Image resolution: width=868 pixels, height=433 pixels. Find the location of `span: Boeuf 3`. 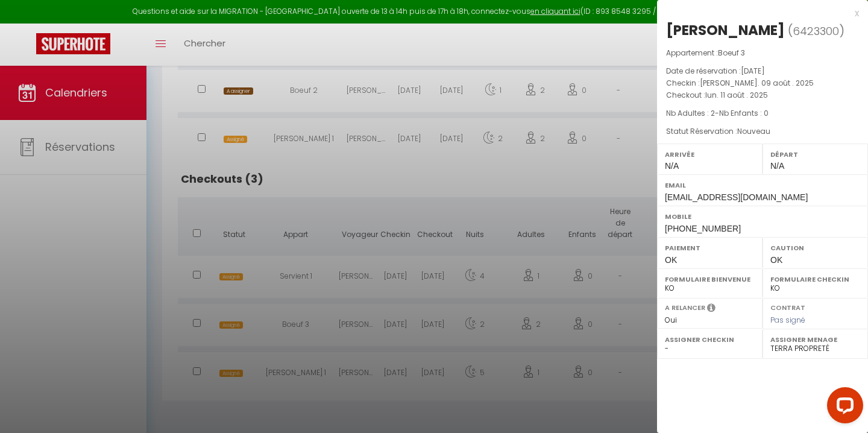

span: Boeuf 3 is located at coordinates (731, 53).